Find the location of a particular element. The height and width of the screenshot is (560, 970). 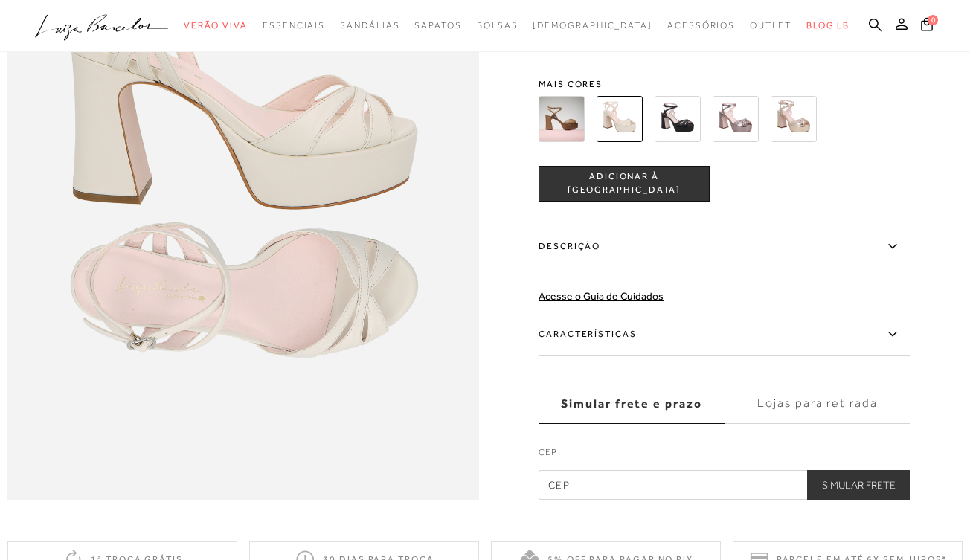

button: 0 is located at coordinates (927, 26).